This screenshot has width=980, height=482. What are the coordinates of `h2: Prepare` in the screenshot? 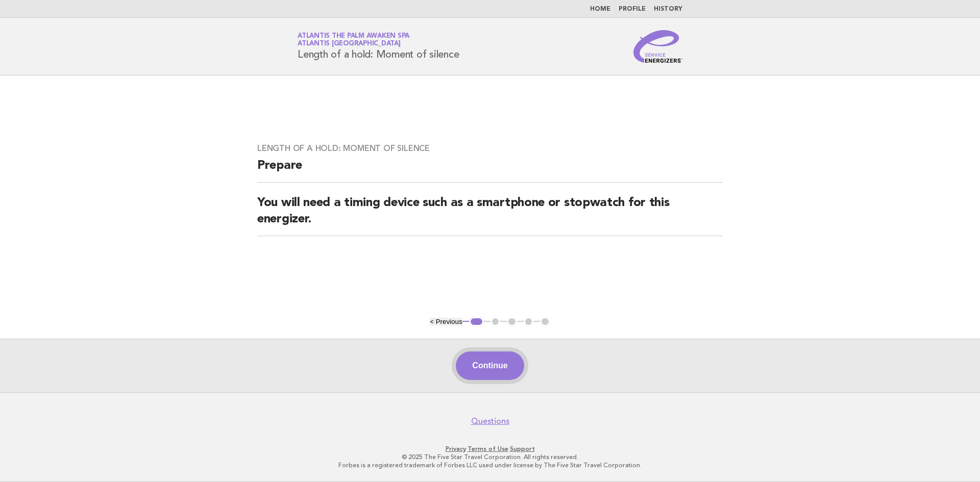 It's located at (490, 170).